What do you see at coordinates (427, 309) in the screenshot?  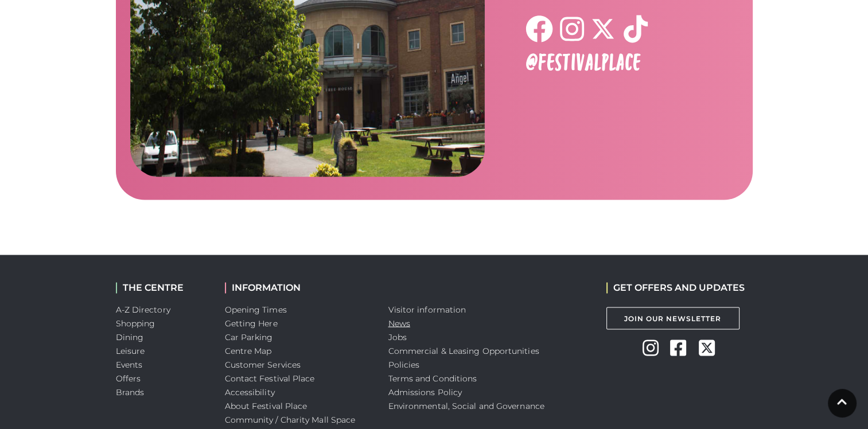 I see `a: Visitor information` at bounding box center [427, 309].